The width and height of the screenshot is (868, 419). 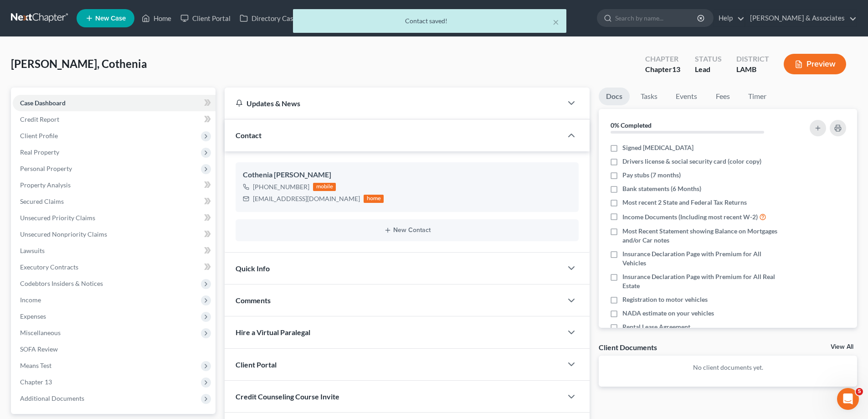 What do you see at coordinates (42, 201) in the screenshot?
I see `span: Secured Claims` at bounding box center [42, 201].